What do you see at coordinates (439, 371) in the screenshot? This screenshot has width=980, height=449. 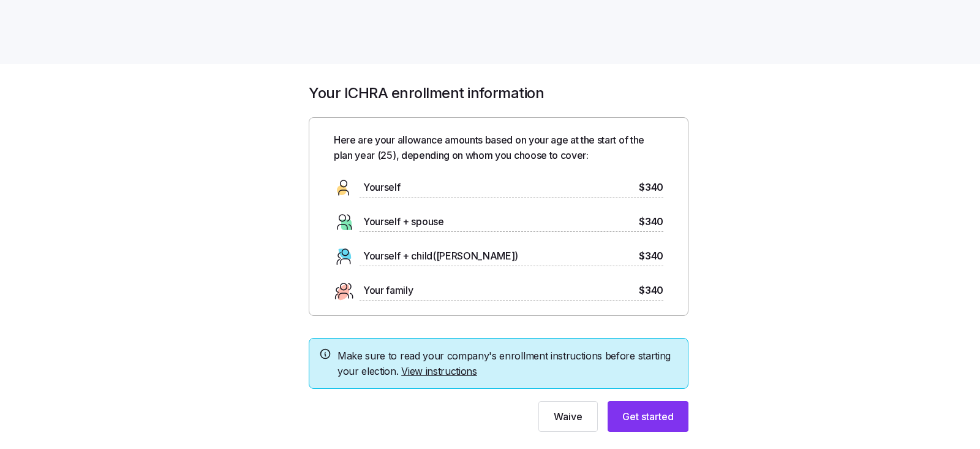 I see `a: View instructions` at bounding box center [439, 371].